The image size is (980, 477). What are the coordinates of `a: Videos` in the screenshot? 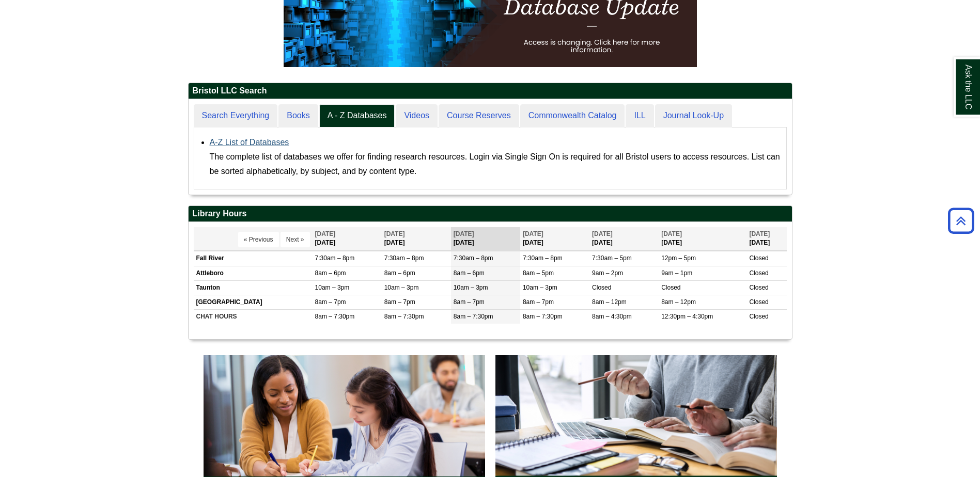 It's located at (417, 116).